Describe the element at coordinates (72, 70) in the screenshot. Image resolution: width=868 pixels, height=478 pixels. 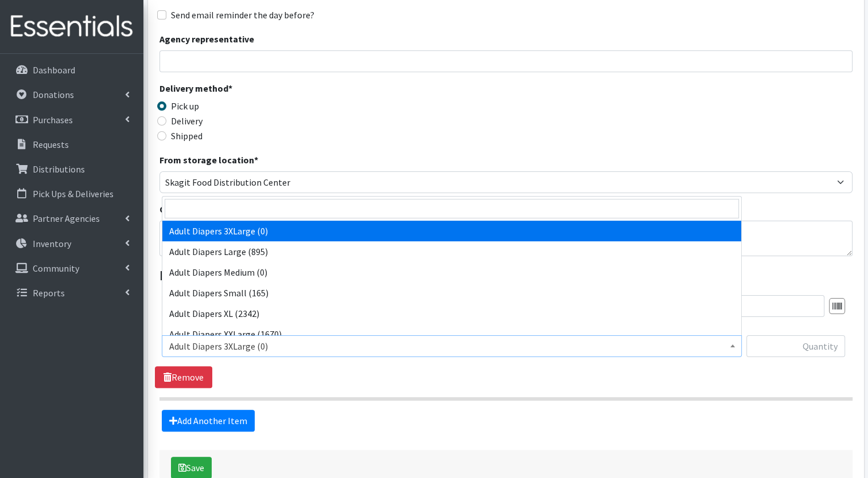
I see `a: Dashboard` at that location.